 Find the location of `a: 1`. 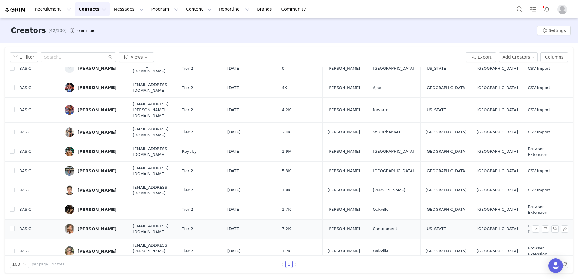

a: 1 is located at coordinates (289, 265).